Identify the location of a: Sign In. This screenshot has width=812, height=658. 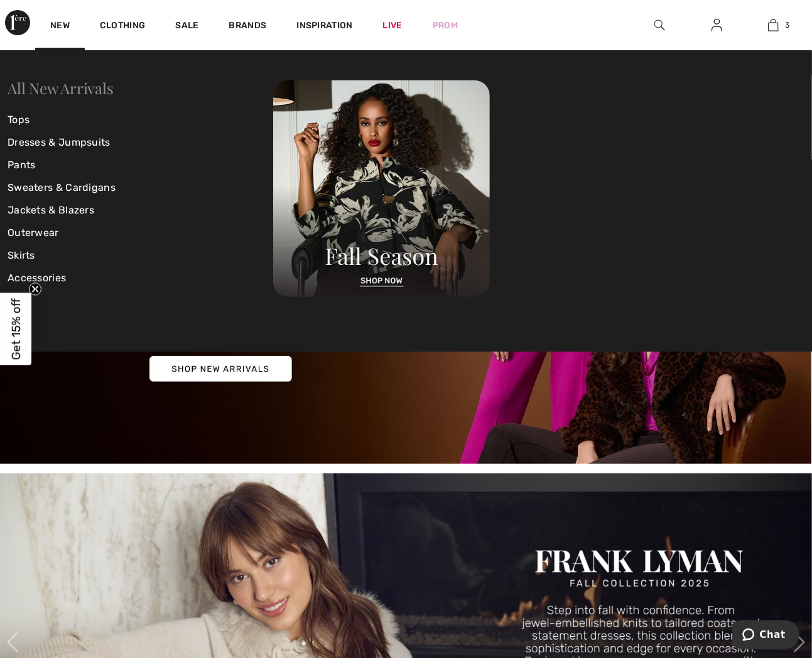
(717, 25).